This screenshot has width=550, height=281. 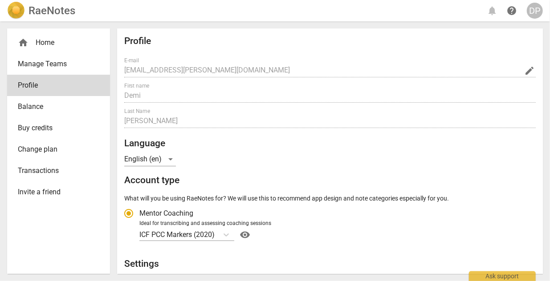 I want to click on a: Invite a friend, so click(x=58, y=192).